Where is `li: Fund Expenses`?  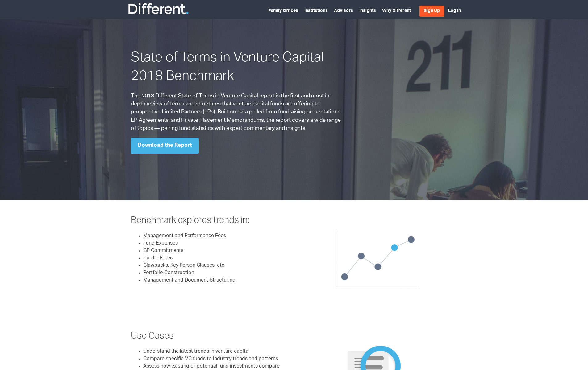
li: Fund Expenses is located at coordinates (216, 243).